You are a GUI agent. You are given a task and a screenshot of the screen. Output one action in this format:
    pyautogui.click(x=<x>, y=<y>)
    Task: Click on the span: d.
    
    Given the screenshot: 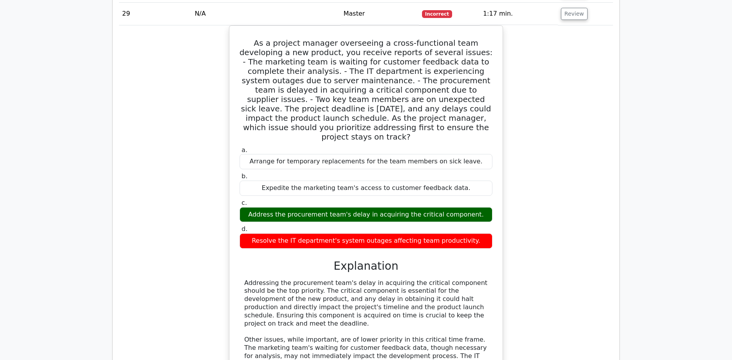 What is the action you would take?
    pyautogui.click(x=244, y=229)
    